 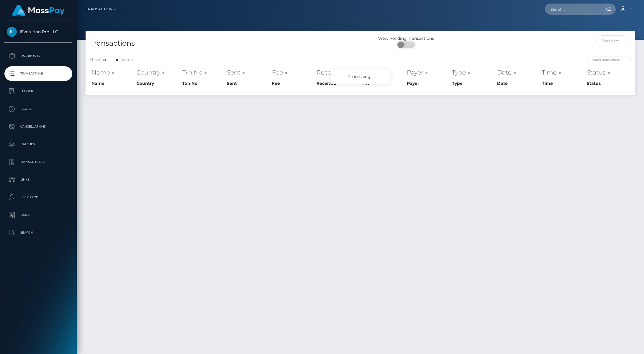 What do you see at coordinates (38, 162) in the screenshot?
I see `a: Manage Users` at bounding box center [38, 162].